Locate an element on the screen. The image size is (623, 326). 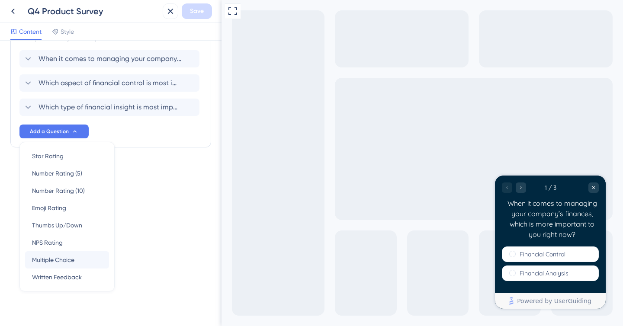
span: Number Rating (5) is located at coordinates (57, 174).